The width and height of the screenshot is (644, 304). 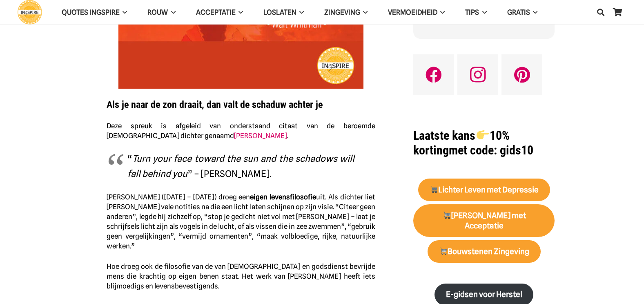 I want to click on span: Loslaten Menu, so click(x=300, y=12).